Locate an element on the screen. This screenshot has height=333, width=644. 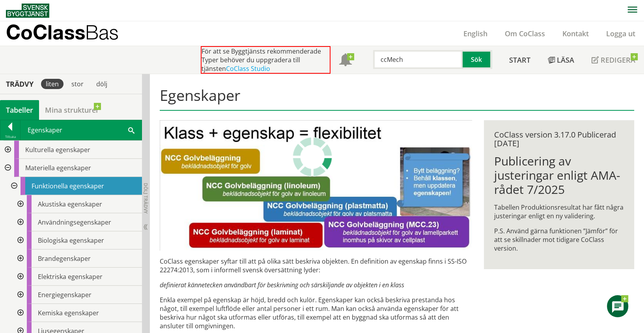
span: Läsa is located at coordinates (566, 60).